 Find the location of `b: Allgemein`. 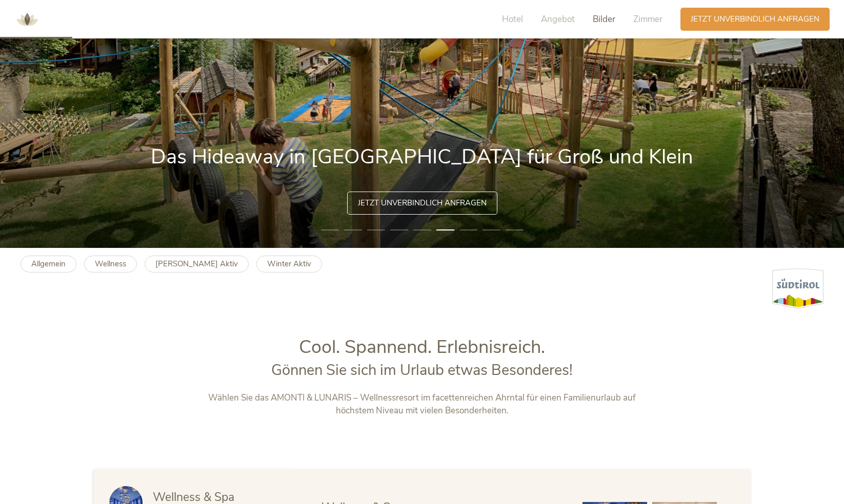

b: Allgemein is located at coordinates (48, 264).